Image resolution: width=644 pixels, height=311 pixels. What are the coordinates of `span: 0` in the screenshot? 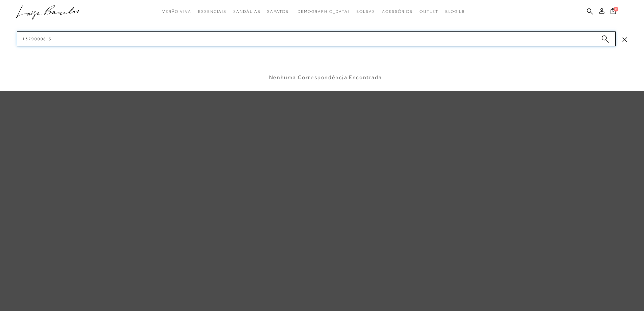 It's located at (616, 9).